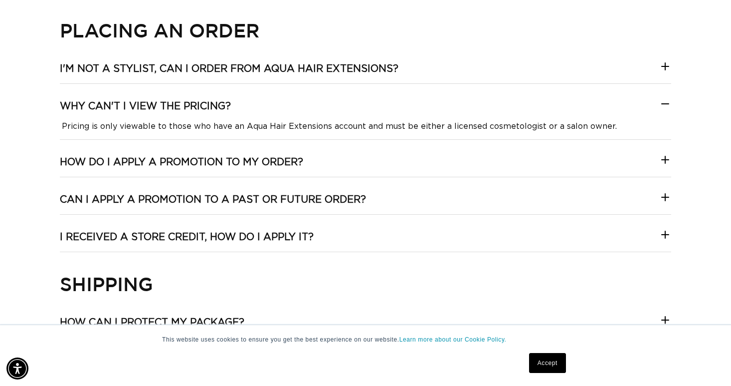 The image size is (731, 386). I want to click on h3: How can I protect my package?, so click(152, 322).